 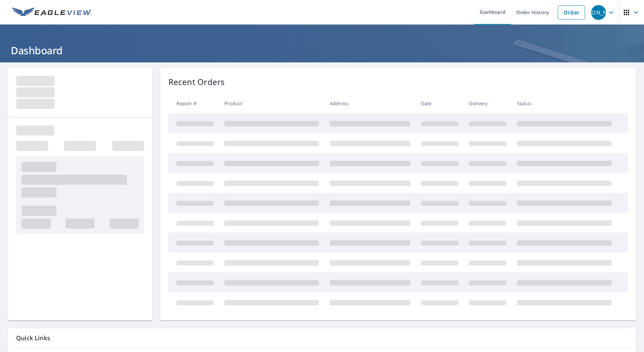 I want to click on h1: Dashboard, so click(x=322, y=50).